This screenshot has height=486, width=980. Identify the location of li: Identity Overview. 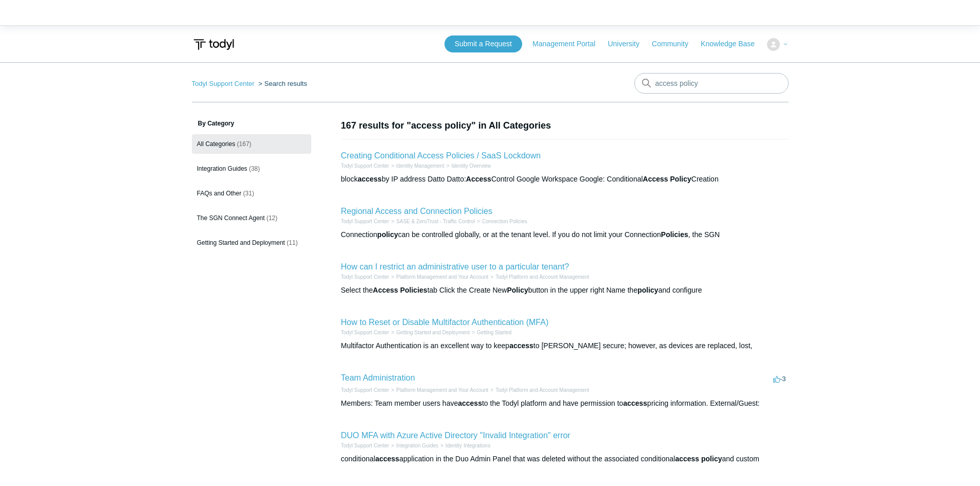
(468, 166).